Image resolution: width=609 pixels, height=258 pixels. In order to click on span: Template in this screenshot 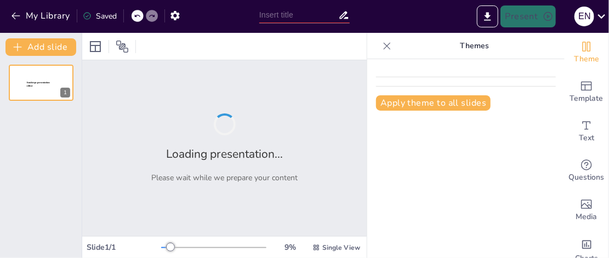, I will do `click(587, 99)`.